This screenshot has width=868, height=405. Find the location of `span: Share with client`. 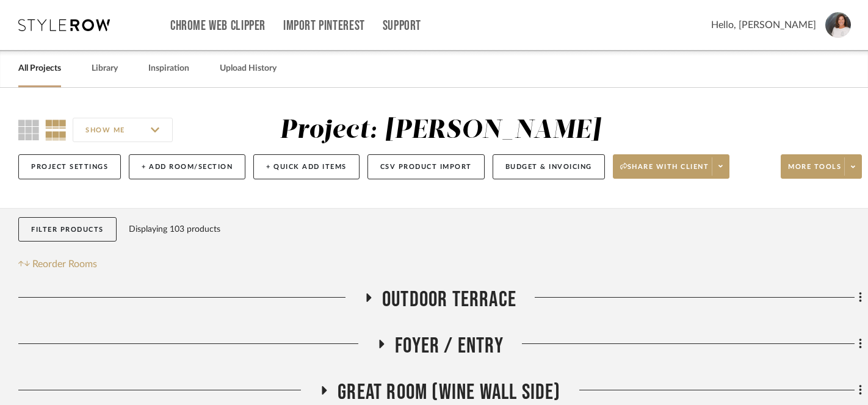

span: Share with client is located at coordinates (665, 171).